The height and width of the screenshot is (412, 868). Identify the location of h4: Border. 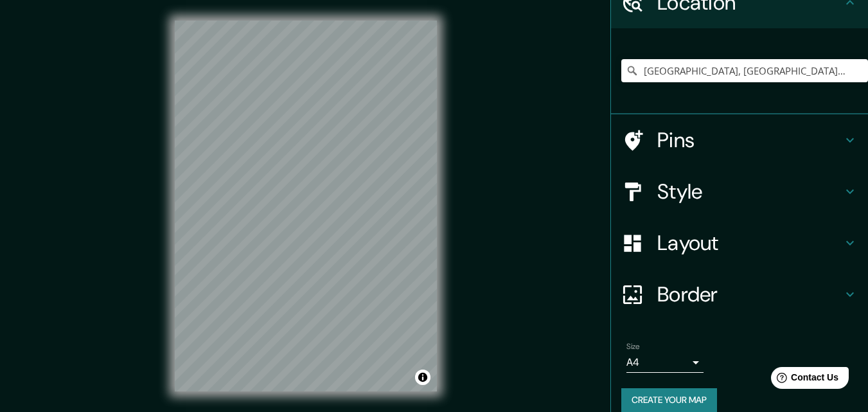
(750, 295).